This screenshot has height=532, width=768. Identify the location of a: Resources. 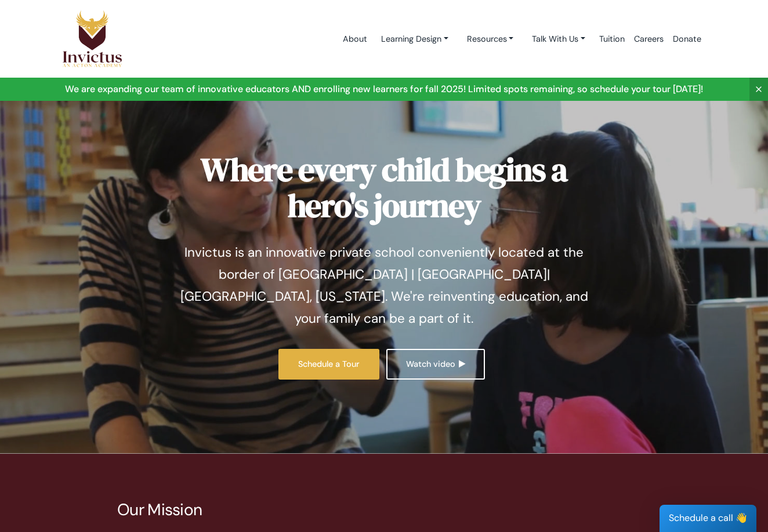
(490, 39).